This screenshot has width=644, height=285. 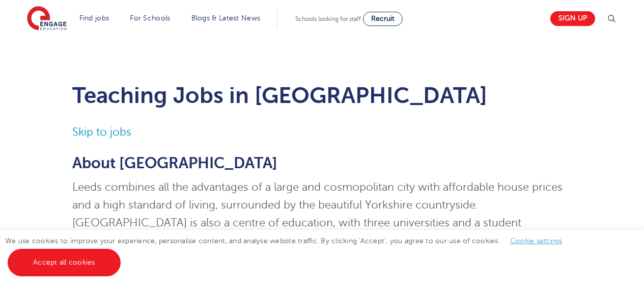 I want to click on span: Recruit, so click(x=383, y=18).